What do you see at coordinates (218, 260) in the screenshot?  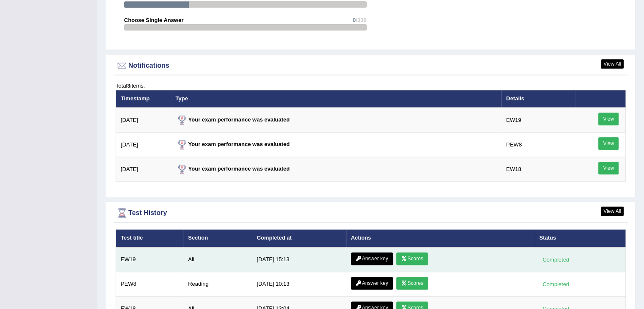 I see `td: All` at bounding box center [218, 260].